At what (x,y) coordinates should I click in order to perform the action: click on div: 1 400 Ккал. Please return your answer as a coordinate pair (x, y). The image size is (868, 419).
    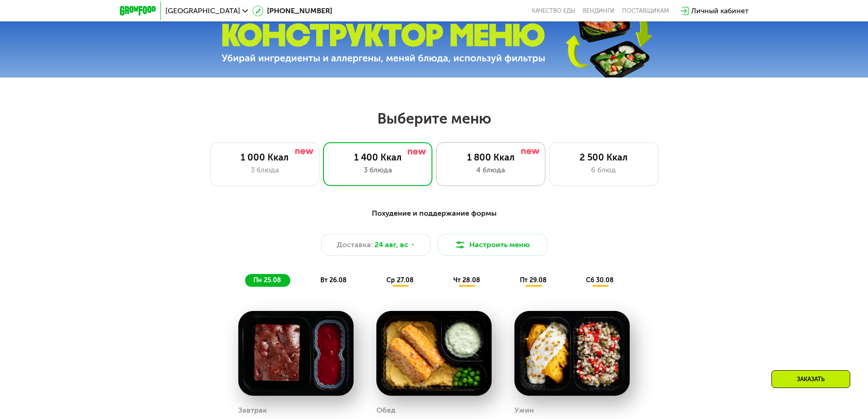
    Looking at the image, I should click on (378, 157).